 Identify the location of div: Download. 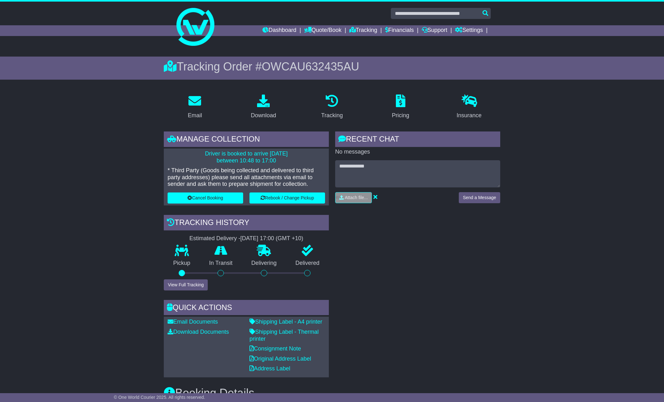
(263, 115).